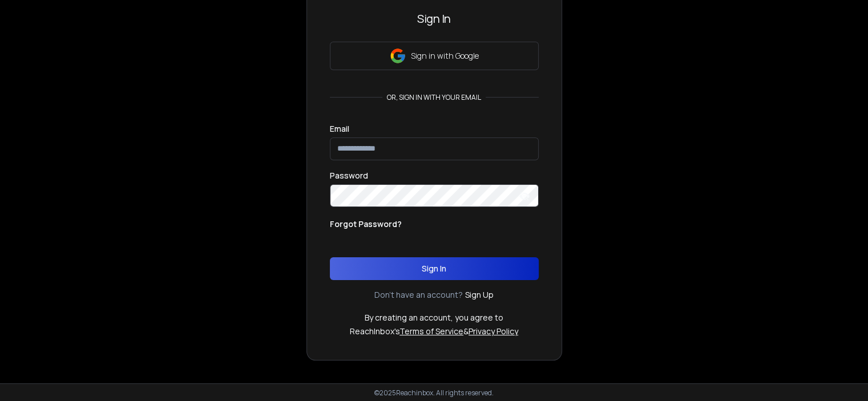 This screenshot has width=868, height=401. Describe the element at coordinates (418, 295) in the screenshot. I see `p: Don't have an account?` at that location.